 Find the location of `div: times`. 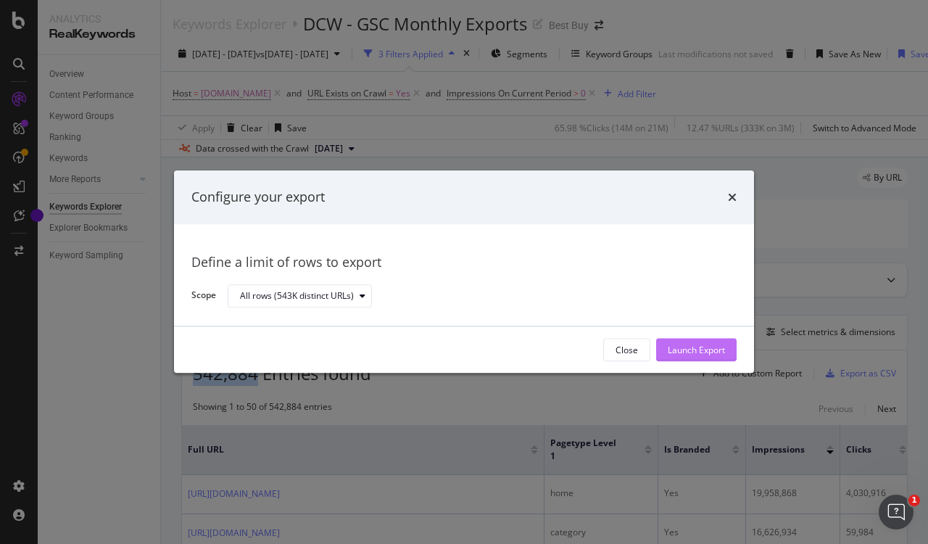

div: times is located at coordinates (732, 197).